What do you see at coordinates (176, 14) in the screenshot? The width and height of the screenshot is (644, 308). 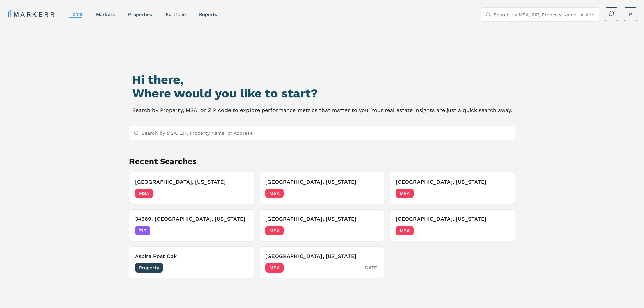 I see `a: Portfolio` at bounding box center [176, 14].